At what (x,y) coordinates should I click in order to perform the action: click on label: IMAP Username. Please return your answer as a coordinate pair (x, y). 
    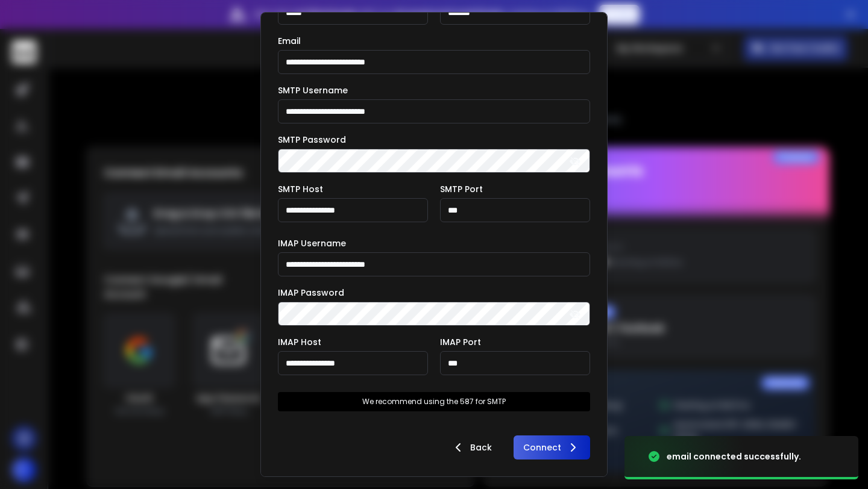
    Looking at the image, I should click on (312, 243).